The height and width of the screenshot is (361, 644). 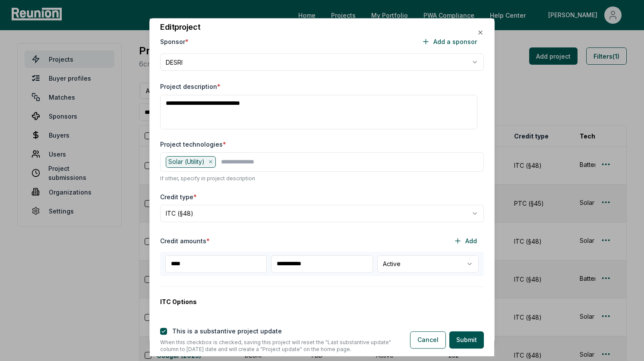 I want to click on label: Basis step up, so click(x=181, y=321).